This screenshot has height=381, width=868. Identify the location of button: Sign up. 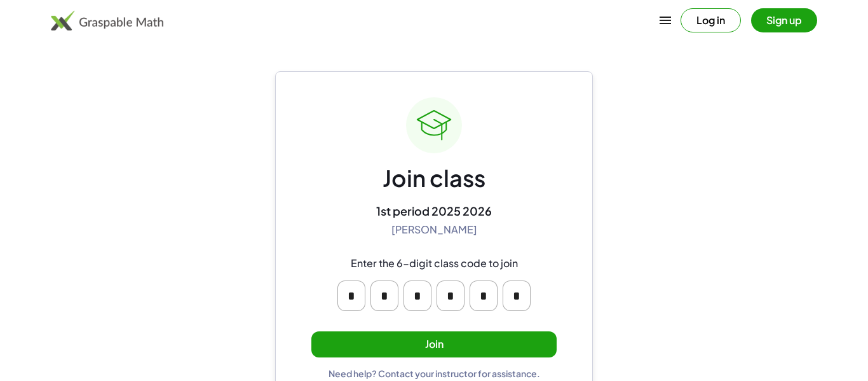
(784, 20).